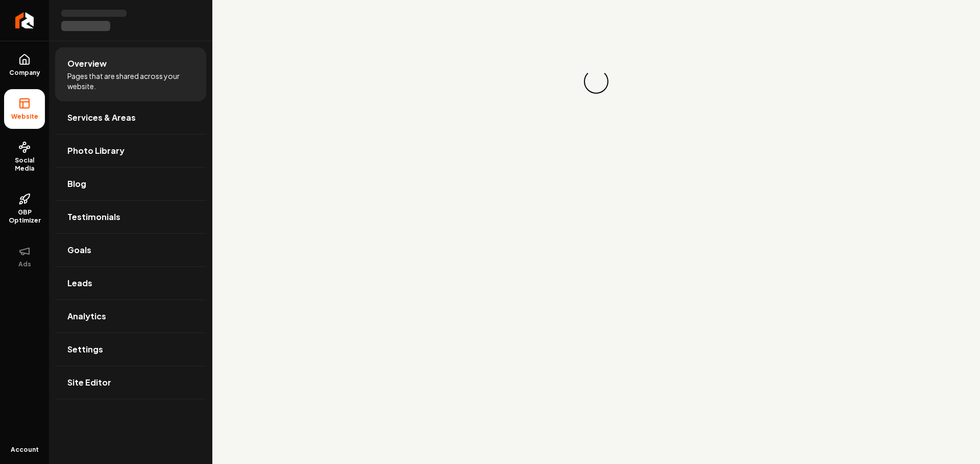  Describe the element at coordinates (131, 283) in the screenshot. I see `a: Leads` at that location.